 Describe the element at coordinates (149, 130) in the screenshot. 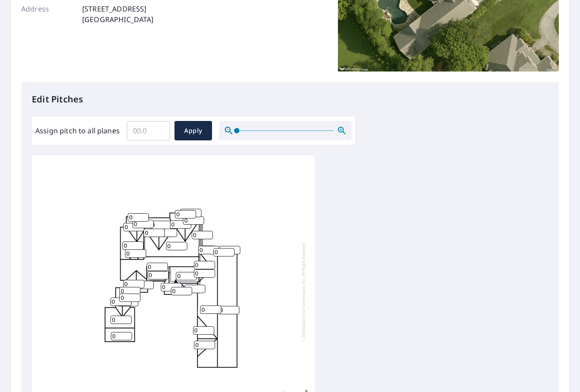

I see `input: 00.0` at that location.